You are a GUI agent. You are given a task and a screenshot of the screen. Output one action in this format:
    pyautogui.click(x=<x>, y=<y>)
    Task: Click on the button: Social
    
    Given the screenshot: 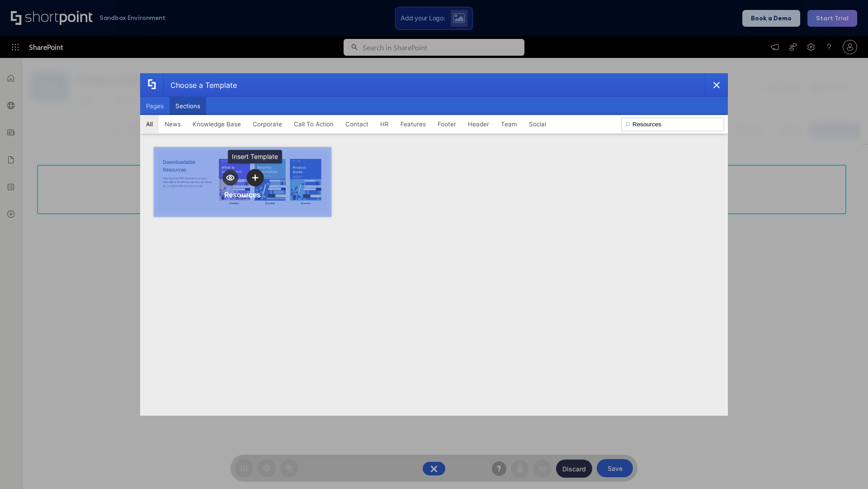 What is the action you would take?
    pyautogui.click(x=538, y=124)
    